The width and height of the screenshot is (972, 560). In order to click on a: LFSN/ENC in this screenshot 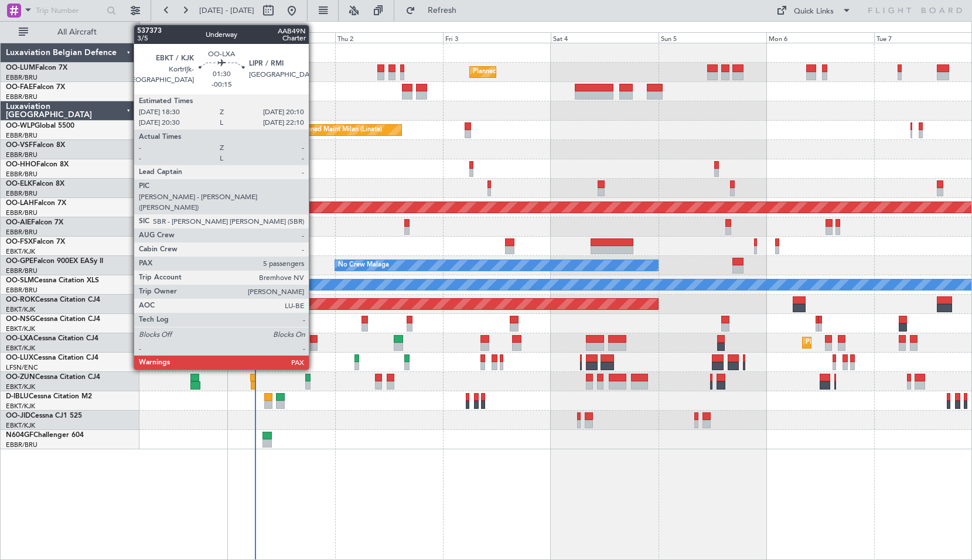, I will do `click(22, 367)`.